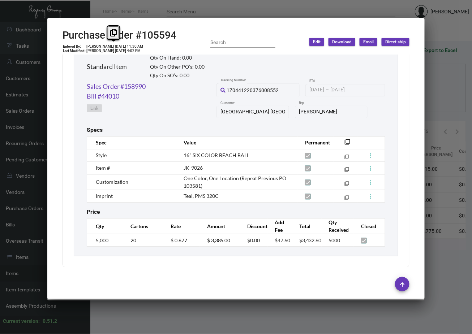 The width and height of the screenshot is (472, 334). Describe the element at coordinates (369, 227) in the screenshot. I see `th: Closed` at that location.